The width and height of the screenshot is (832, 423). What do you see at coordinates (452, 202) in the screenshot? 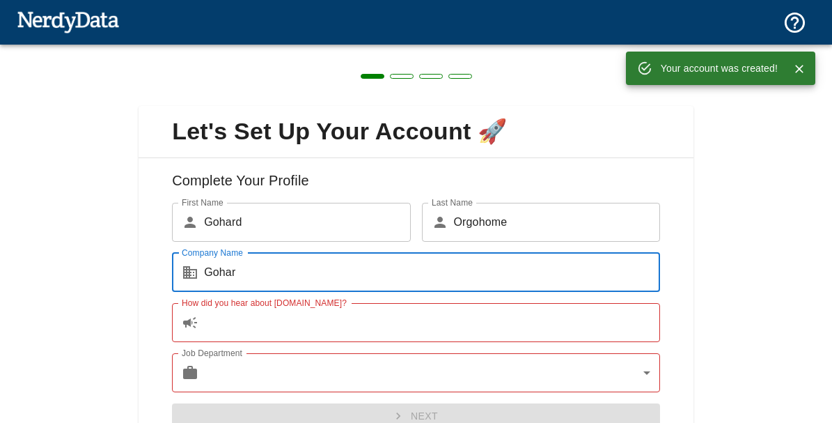
I see `label: Last Name` at bounding box center [452, 202].